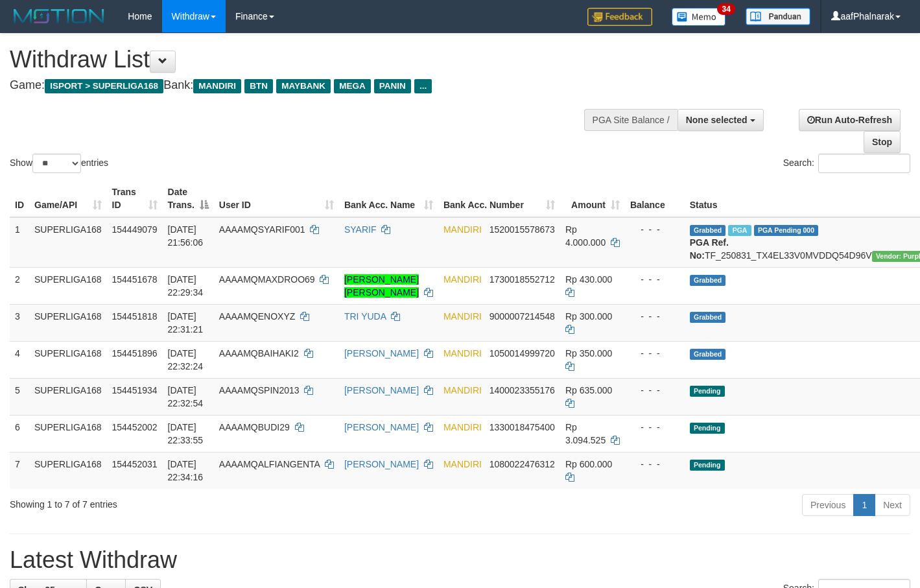 The width and height of the screenshot is (920, 588). What do you see at coordinates (778, 17) in the screenshot?
I see `img: panduan.png` at bounding box center [778, 17].